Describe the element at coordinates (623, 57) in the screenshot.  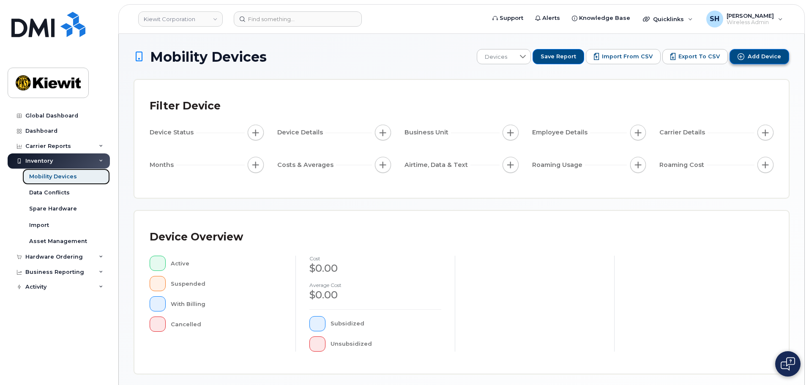
I see `a: Import from CSV` at that location.